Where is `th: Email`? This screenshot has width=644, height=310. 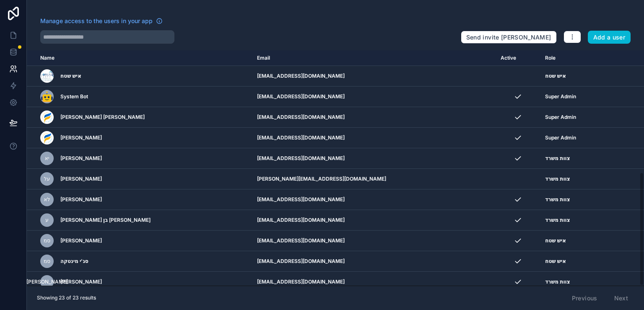
th: Email is located at coordinates (373, 58).